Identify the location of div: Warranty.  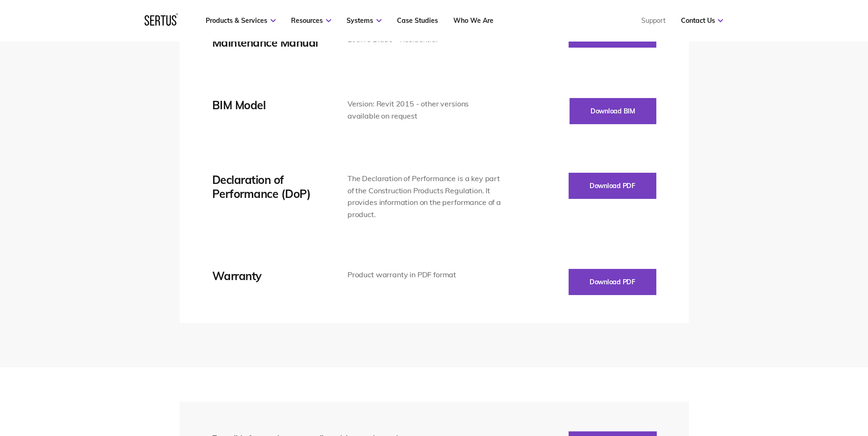
(266, 276).